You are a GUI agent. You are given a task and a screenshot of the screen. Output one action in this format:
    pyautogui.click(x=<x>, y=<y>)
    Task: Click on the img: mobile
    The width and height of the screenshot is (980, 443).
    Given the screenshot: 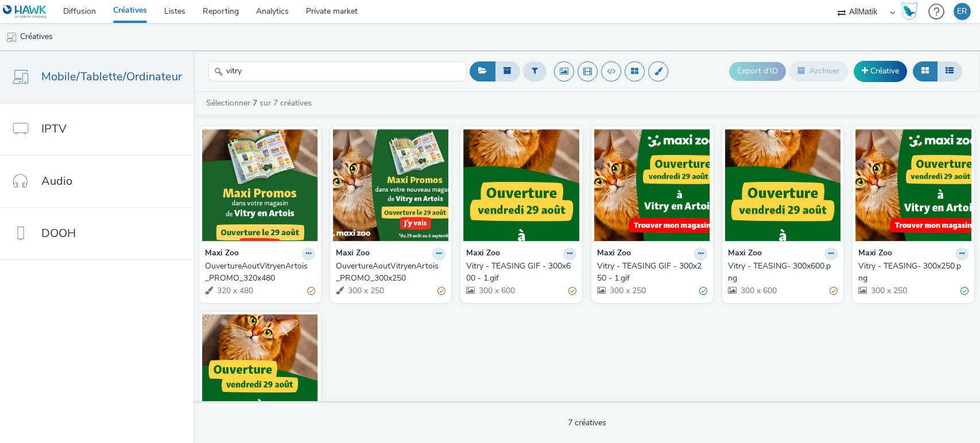 What is the action you would take?
    pyautogui.click(x=12, y=37)
    